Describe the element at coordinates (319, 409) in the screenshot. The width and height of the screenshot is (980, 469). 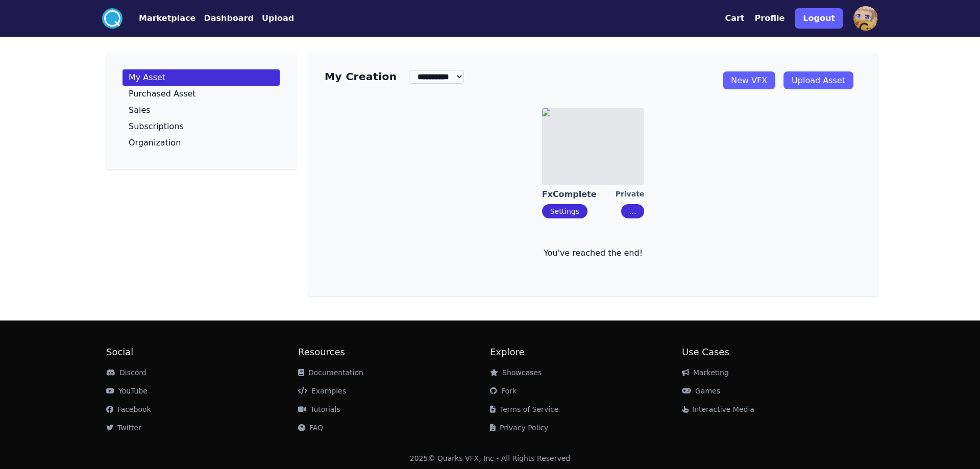
I see `a: Tutorials` at that location.